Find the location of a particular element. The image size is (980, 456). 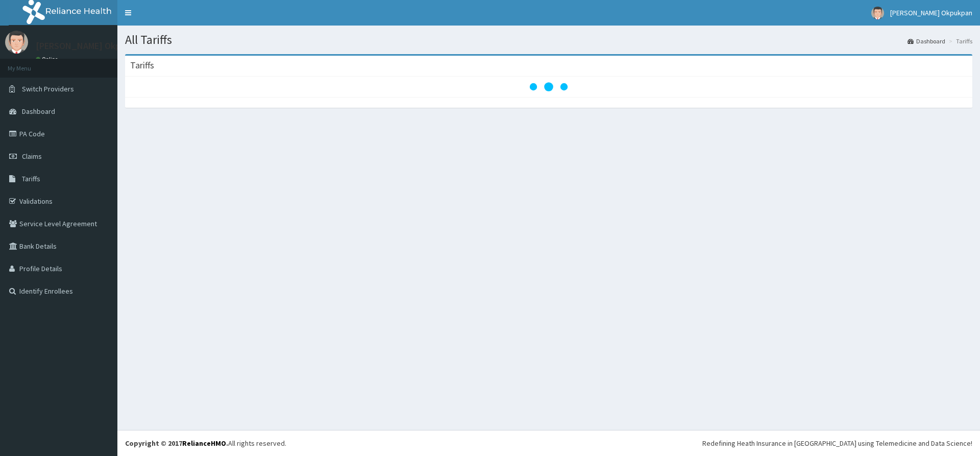

footer: All rights reserved. is located at coordinates (548, 442).